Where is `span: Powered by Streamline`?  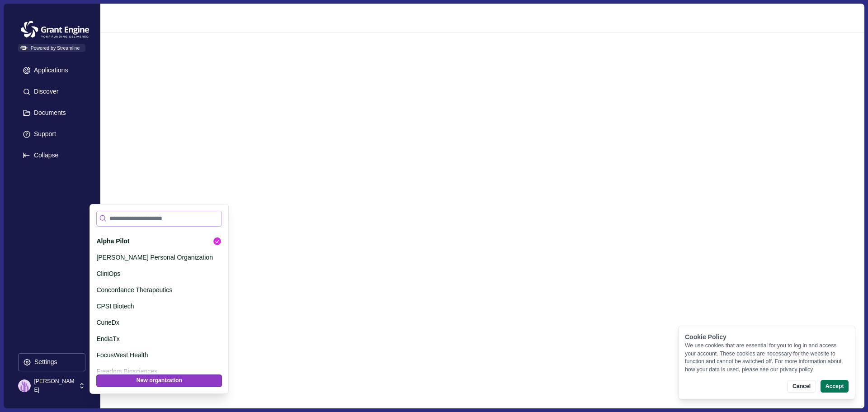 span: Powered by Streamline is located at coordinates (52, 48).